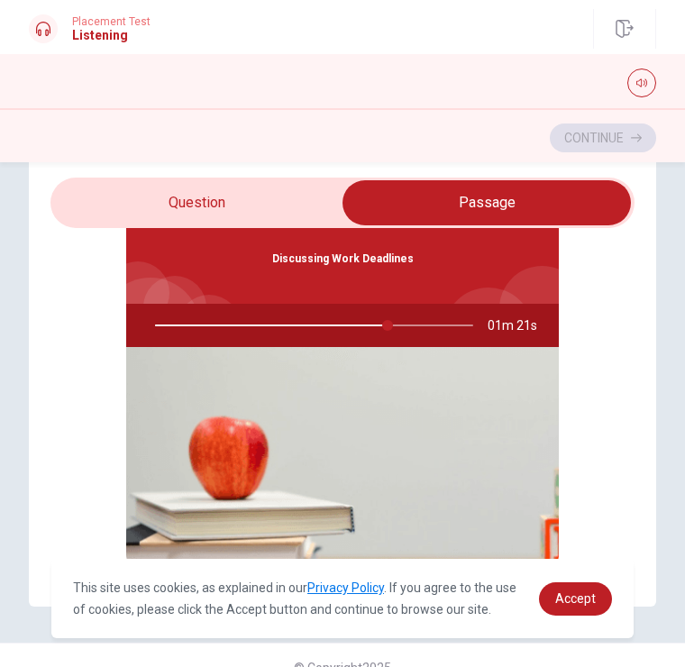 Image resolution: width=685 pixels, height=667 pixels. What do you see at coordinates (575, 598) in the screenshot?
I see `a: dismiss cookie message` at bounding box center [575, 598].